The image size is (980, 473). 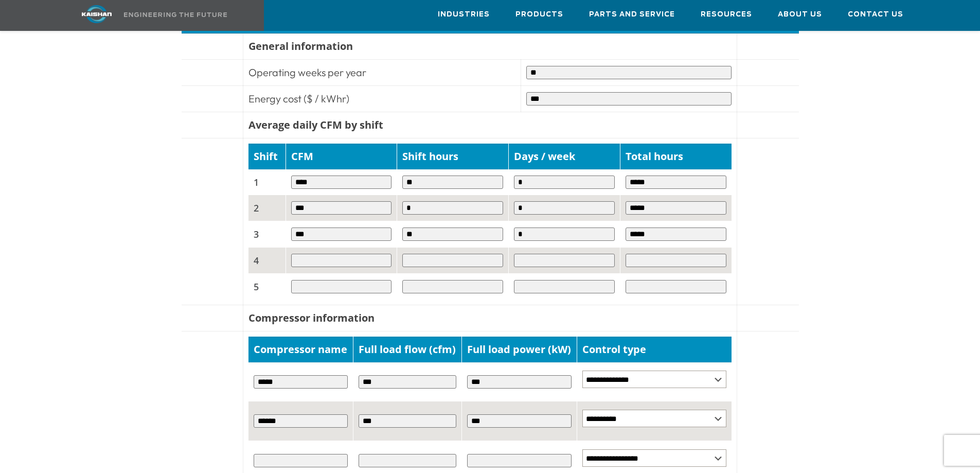 What do you see at coordinates (341, 156) in the screenshot?
I see `td: CFM` at bounding box center [341, 156].